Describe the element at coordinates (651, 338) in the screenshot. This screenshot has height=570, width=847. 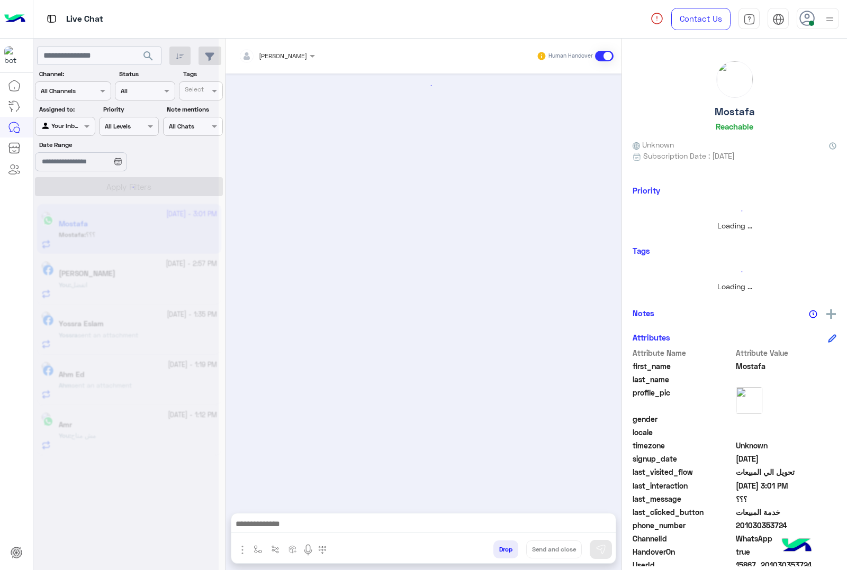
I see `h6: Attributes` at that location.